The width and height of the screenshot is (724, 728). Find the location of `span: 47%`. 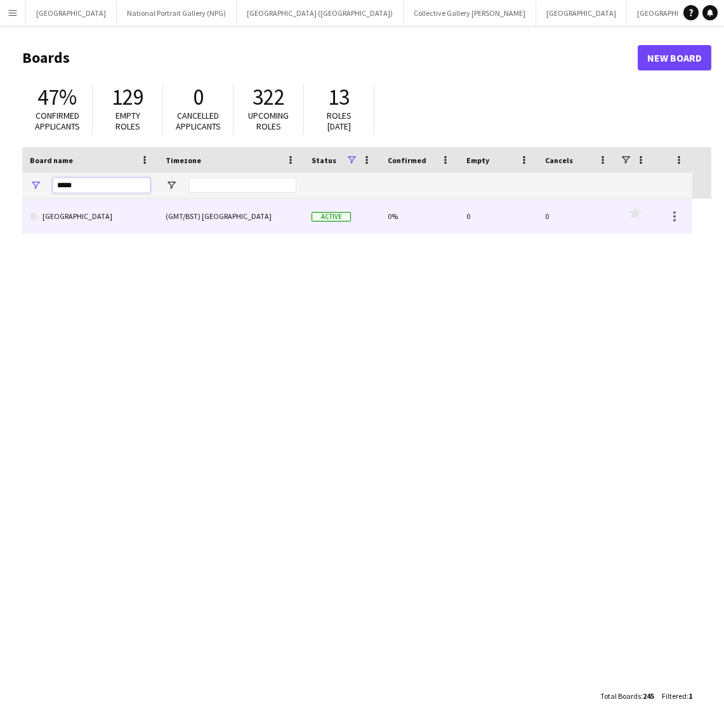

span: 47% is located at coordinates (57, 97).